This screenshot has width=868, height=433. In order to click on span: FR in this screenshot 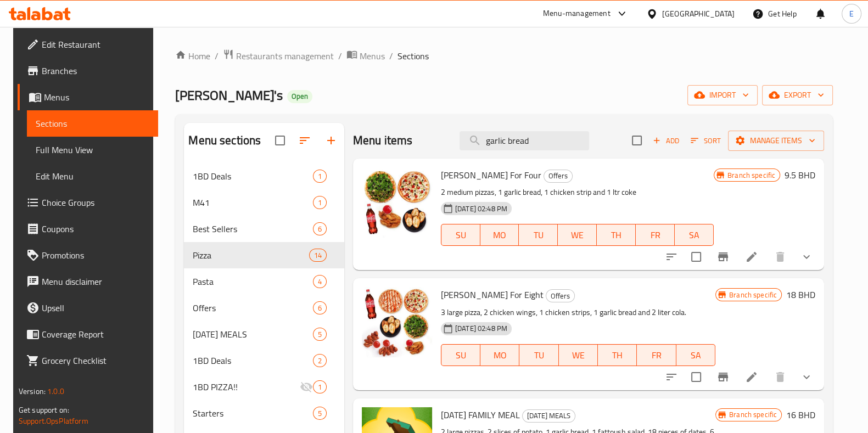, I will do `click(656, 355)`.